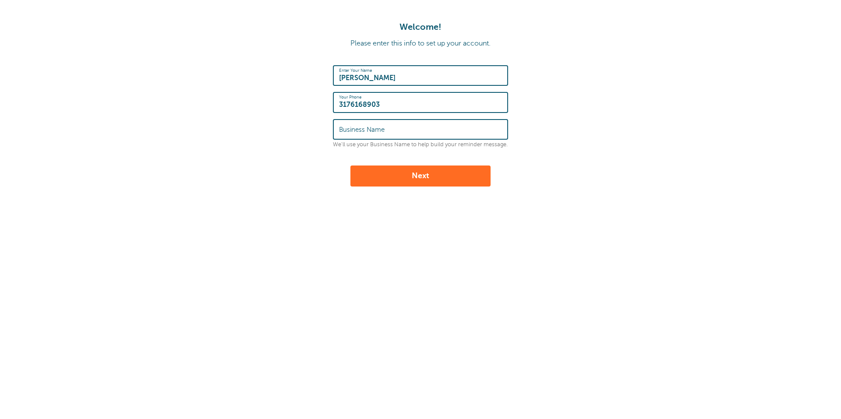 This screenshot has width=841, height=419. Describe the element at coordinates (420, 176) in the screenshot. I see `button: Next` at that location.